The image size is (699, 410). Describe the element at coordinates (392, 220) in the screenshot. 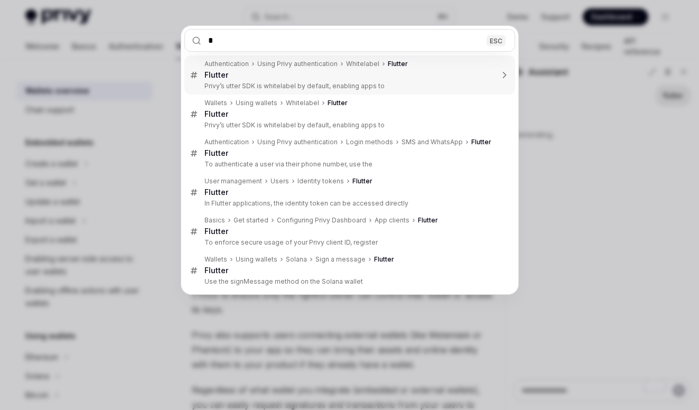

I see `div: App clients` at that location.